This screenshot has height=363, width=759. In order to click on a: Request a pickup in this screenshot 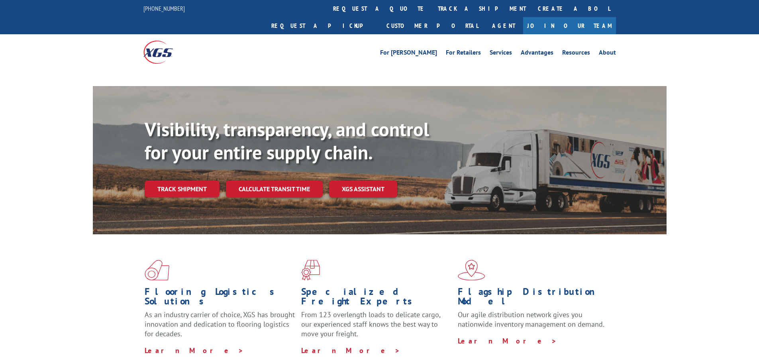, I will do `click(323, 25)`.